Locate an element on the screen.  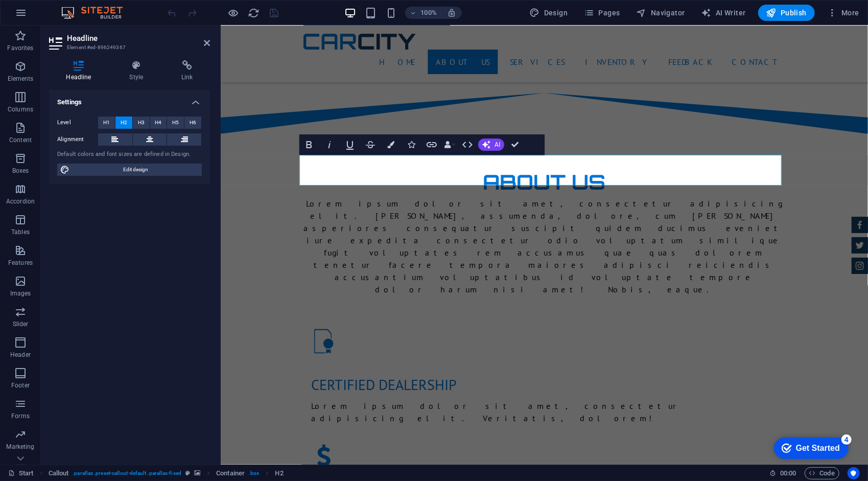
span: Edit design is located at coordinates (135, 170).